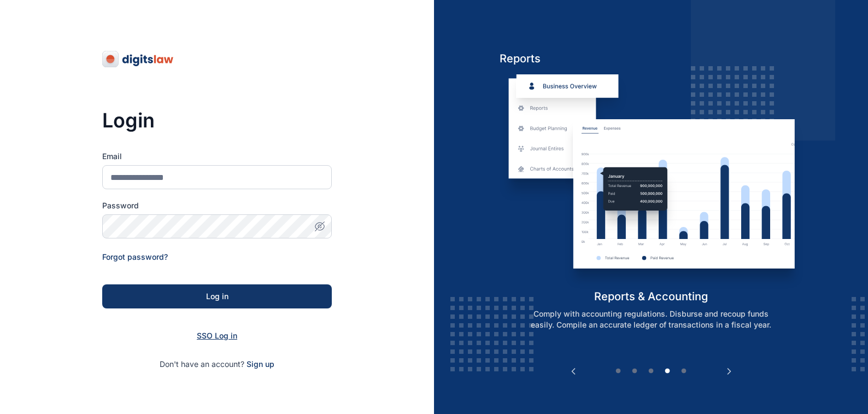  Describe the element at coordinates (135, 256) in the screenshot. I see `span: Forgot password?` at that location.